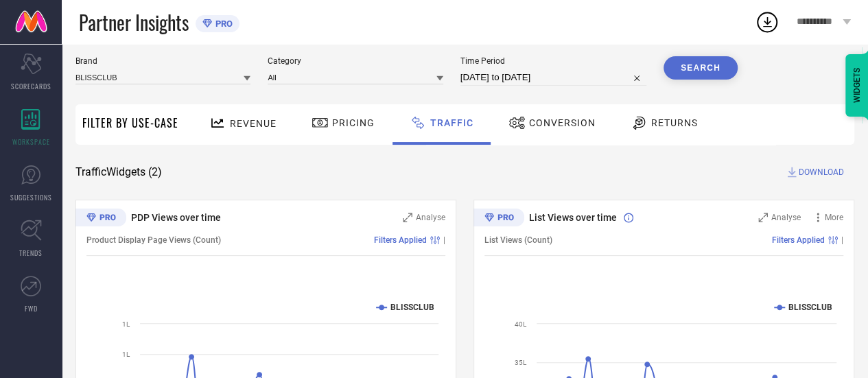  I want to click on span: Traffic, so click(451, 123).